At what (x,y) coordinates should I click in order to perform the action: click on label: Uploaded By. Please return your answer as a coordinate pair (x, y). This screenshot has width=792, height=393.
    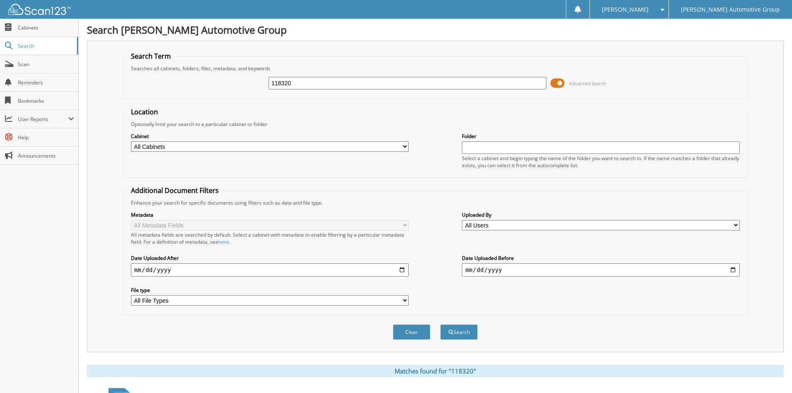
    Looking at the image, I should click on (601, 215).